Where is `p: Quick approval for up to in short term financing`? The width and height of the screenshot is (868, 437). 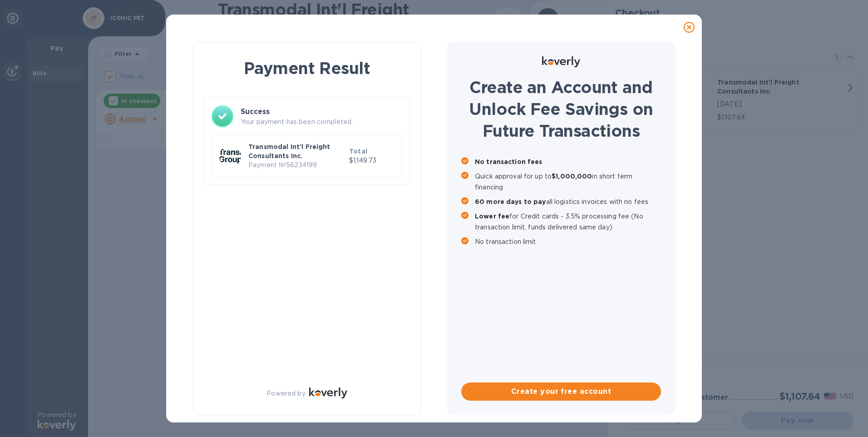 p: Quick approval for up to in short term financing is located at coordinates (568, 182).